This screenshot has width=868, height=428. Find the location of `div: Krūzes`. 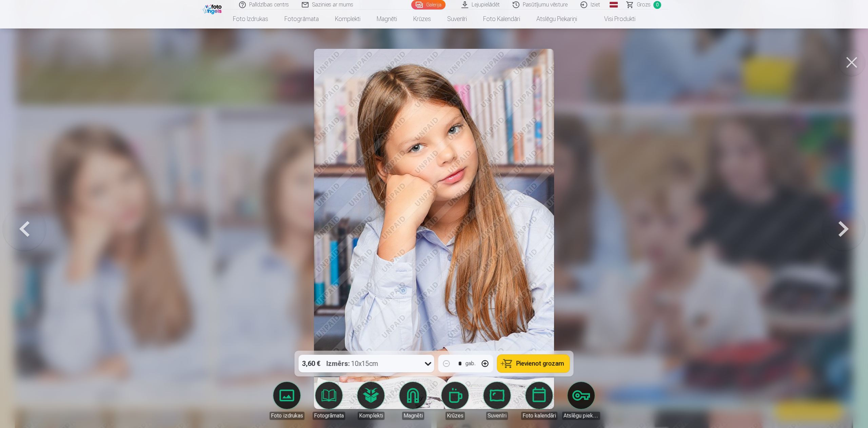

div: Krūzes is located at coordinates (455, 416).